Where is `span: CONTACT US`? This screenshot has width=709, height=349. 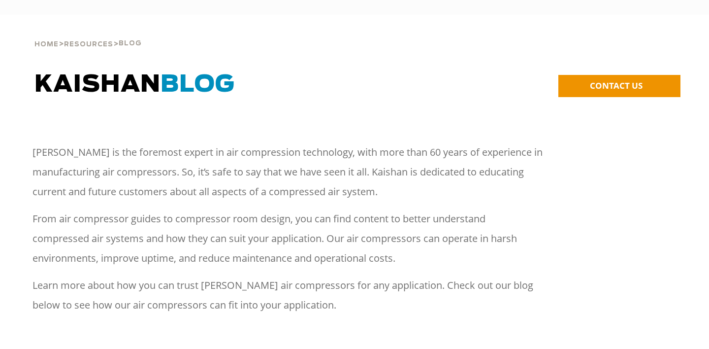 span: CONTACT US is located at coordinates (616, 85).